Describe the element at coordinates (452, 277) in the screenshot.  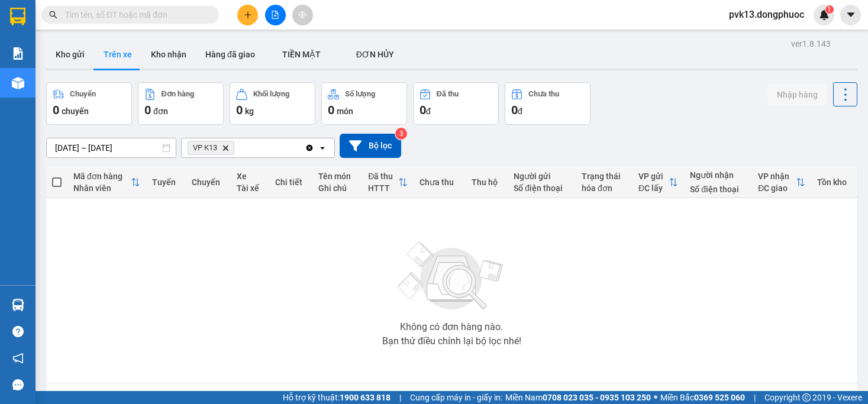
I see `img: svg+xml;base64,PHN2ZyBjbGFzcz0ibGlzdC1wbHVnX19zdmciIHhtbG5zPSJodHRwOi8vd3d3LnczLm9yZy8yMDAwL3N2Zy...` at that location.